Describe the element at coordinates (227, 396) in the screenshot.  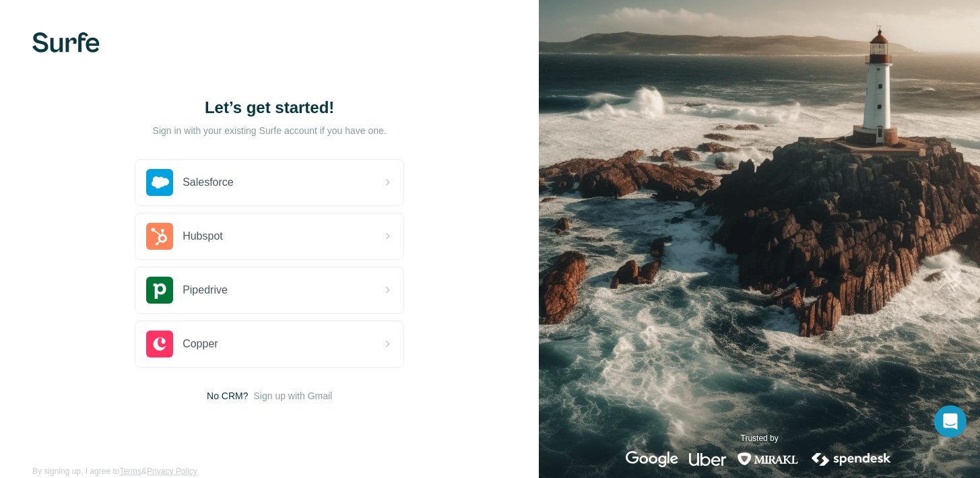
I see `span: No CRM?` at that location.